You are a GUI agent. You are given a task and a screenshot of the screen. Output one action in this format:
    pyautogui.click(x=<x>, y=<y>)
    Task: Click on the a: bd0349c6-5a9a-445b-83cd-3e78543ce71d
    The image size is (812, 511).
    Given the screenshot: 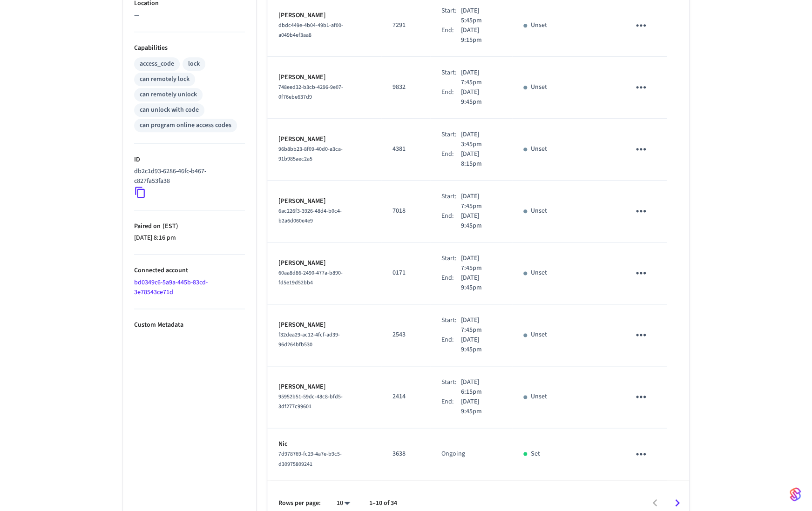 What is the action you would take?
    pyautogui.click(x=171, y=288)
    